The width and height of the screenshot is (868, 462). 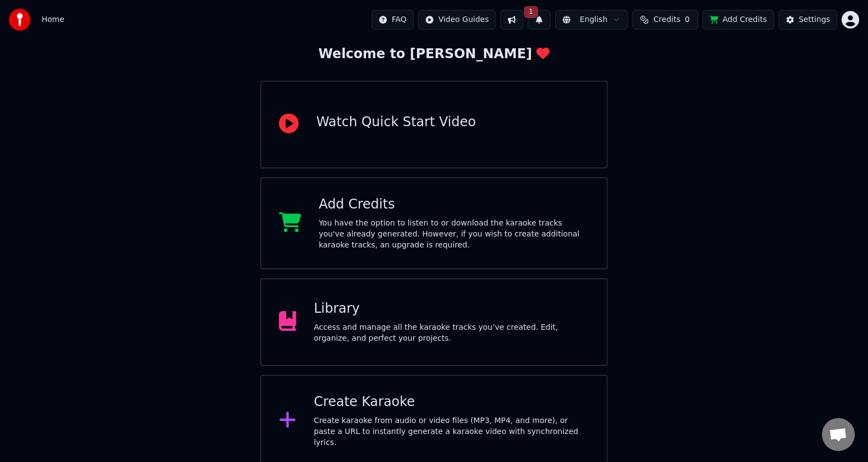 What do you see at coordinates (665, 20) in the screenshot?
I see `button: Credits0` at bounding box center [665, 20].